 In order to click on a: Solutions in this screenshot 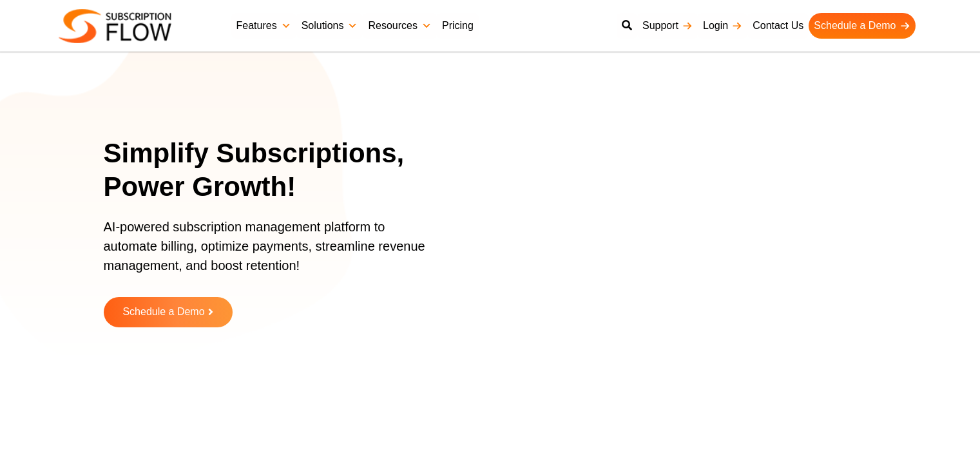, I will do `click(330, 26)`.